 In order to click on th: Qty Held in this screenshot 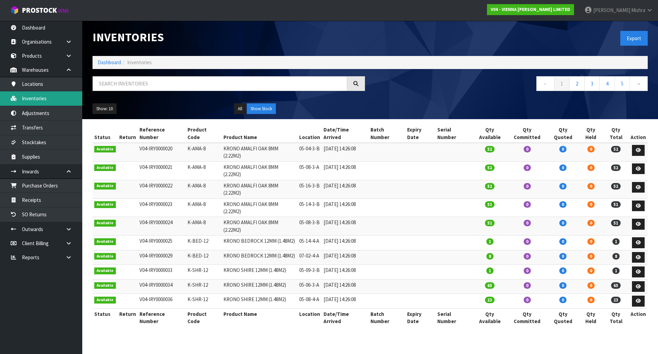, I will do `click(591, 317)`.